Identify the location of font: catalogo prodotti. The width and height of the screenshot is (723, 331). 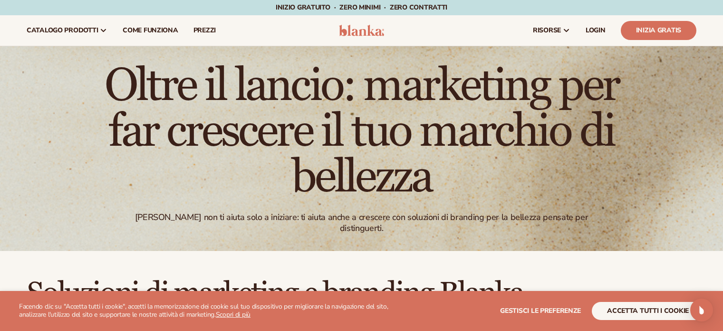
(62, 30).